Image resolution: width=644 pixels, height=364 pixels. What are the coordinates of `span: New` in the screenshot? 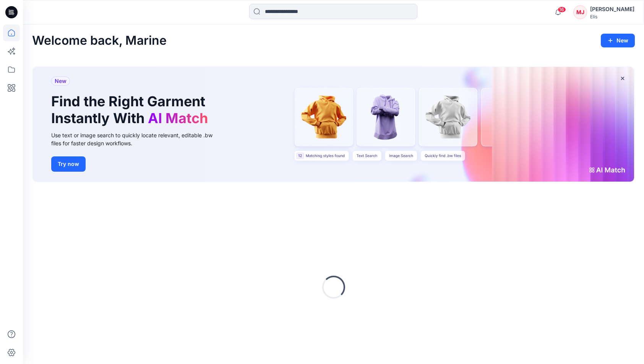 It's located at (60, 81).